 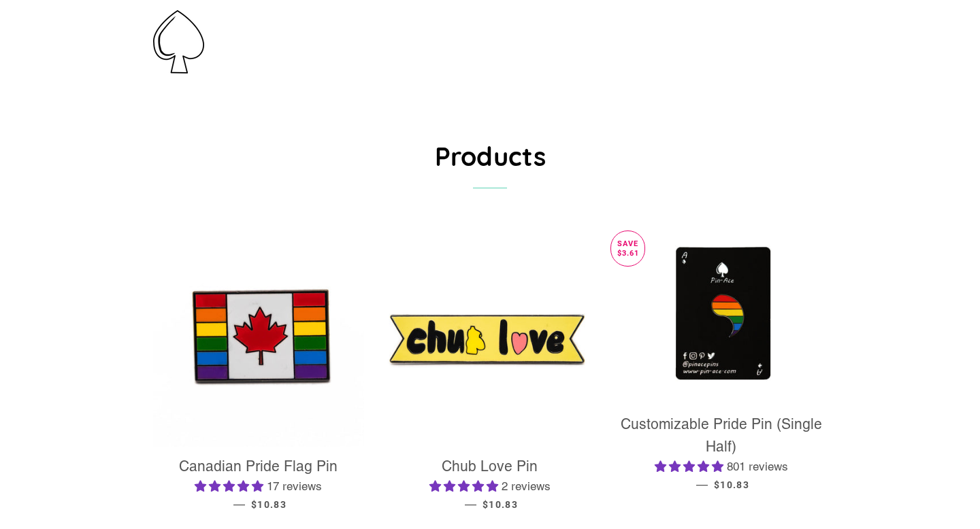 I want to click on span: 801 reviews, so click(x=757, y=467).